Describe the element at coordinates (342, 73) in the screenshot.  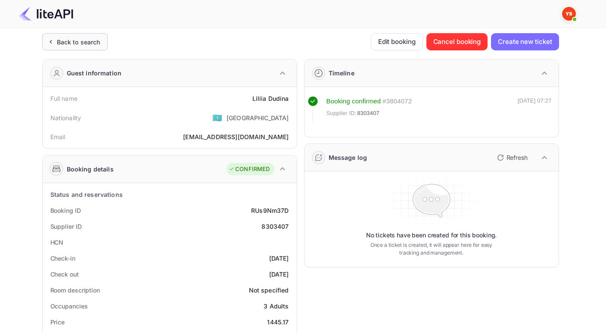
I see `div: Timeline` at that location.